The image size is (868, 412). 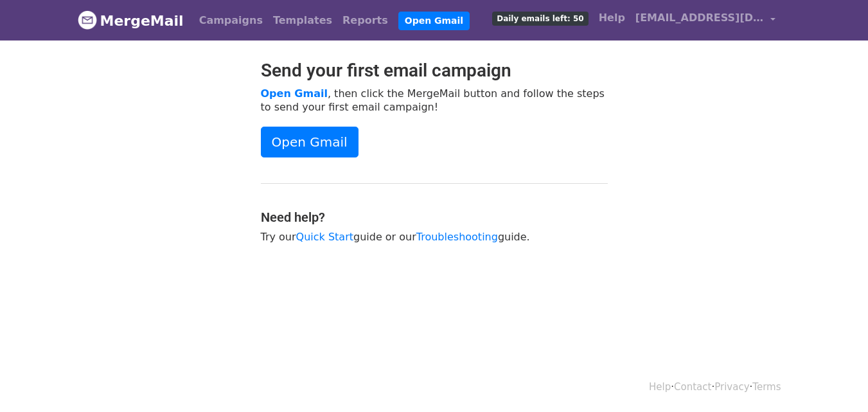 I want to click on a: Troubleshooting, so click(x=457, y=236).